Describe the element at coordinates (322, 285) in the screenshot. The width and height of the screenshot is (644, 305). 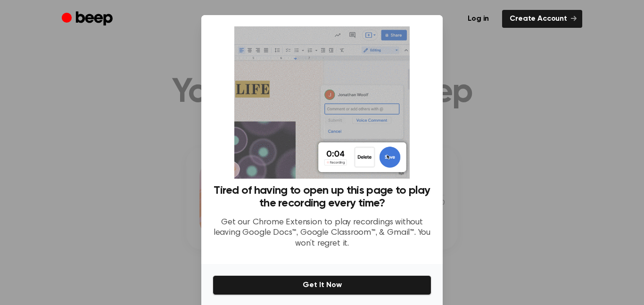
I see `button: Get It Now` at that location.